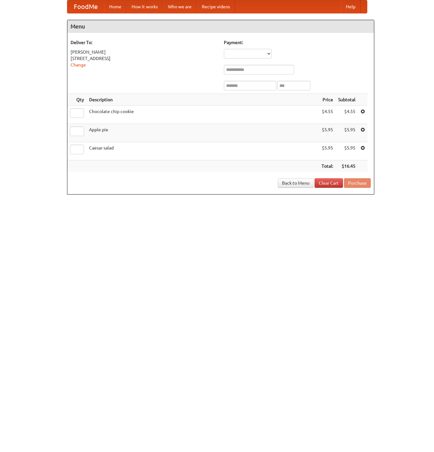 The height and width of the screenshot is (452, 434). What do you see at coordinates (144, 42) in the screenshot?
I see `h5: Deliver To:` at bounding box center [144, 42].